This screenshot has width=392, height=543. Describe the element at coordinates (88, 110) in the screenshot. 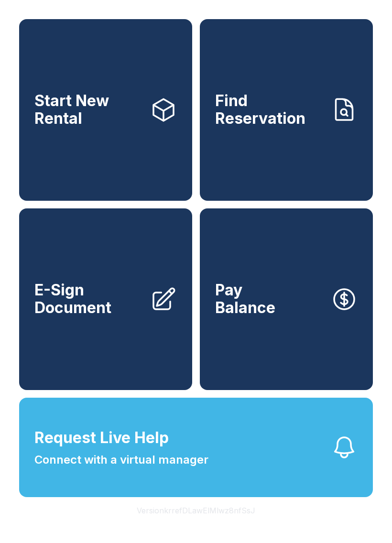

I see `span: Start New Rental` at that location.